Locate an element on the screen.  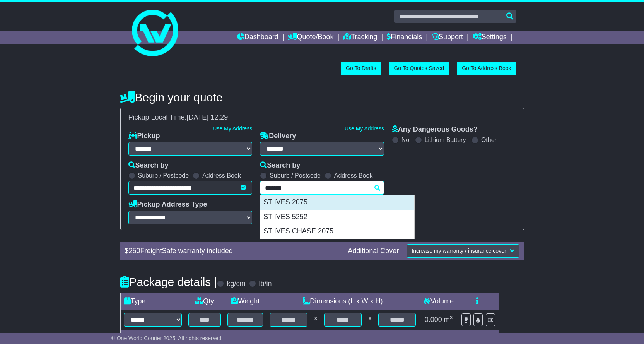
span: © One World Courier 2025. All rights reserved. is located at coordinates (167, 338).